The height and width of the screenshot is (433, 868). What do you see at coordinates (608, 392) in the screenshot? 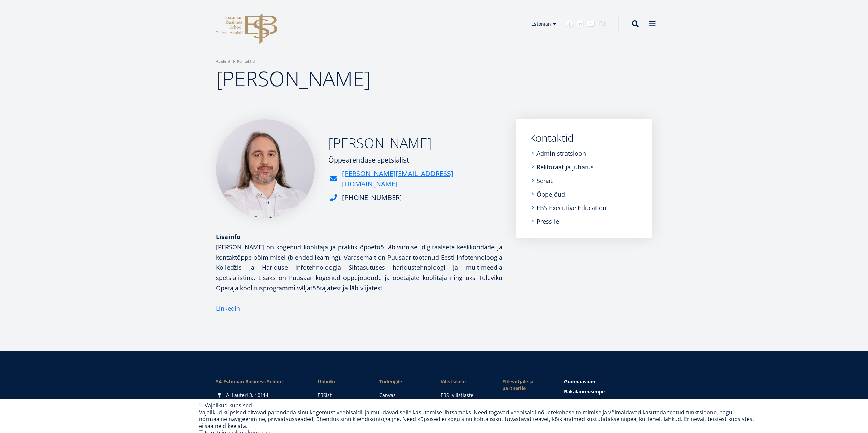
I see `a: Bakalaureuseõpe` at bounding box center [608, 392].